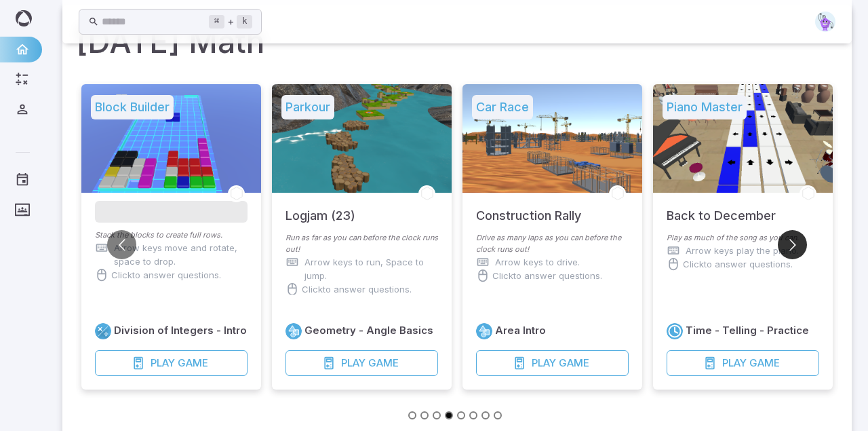 Image resolution: width=868 pixels, height=431 pixels. What do you see at coordinates (537, 262) in the screenshot?
I see `p: Arrow keys to drive.` at bounding box center [537, 262].